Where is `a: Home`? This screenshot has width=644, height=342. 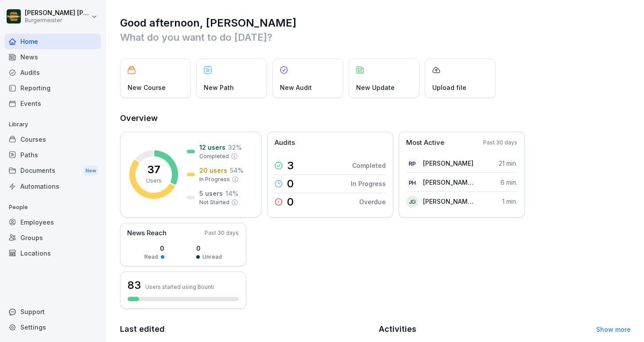
a: Home is located at coordinates (53, 41).